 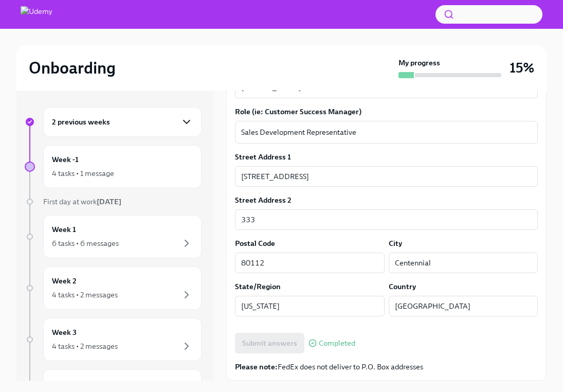 I want to click on h6: Week -1, so click(x=66, y=160).